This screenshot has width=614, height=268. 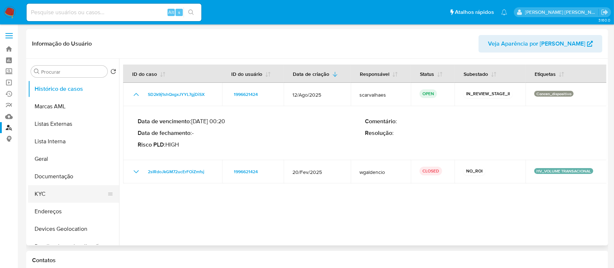 I want to click on span: Alt, so click(x=171, y=12).